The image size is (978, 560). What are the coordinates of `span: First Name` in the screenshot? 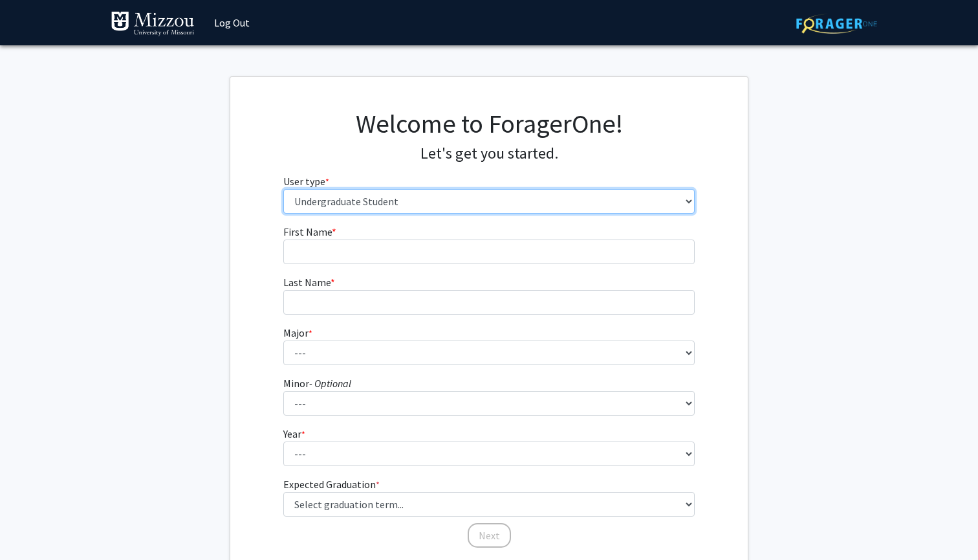 It's located at (308, 232).